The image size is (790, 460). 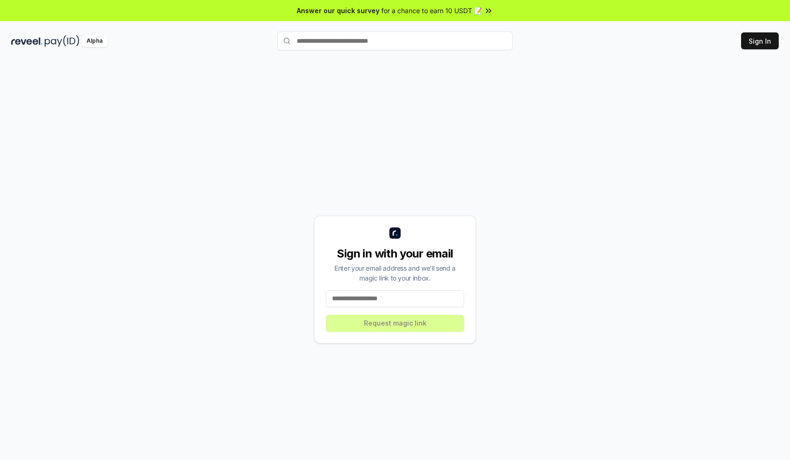 What do you see at coordinates (395, 273) in the screenshot?
I see `div: Enter your email address and we’ll send a magic link to your inbox.` at bounding box center [395, 273].